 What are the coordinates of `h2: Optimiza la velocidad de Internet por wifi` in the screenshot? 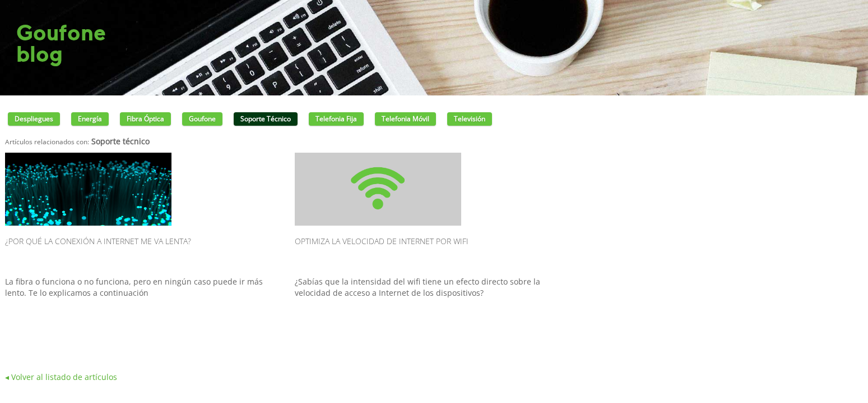 It's located at (434, 251).